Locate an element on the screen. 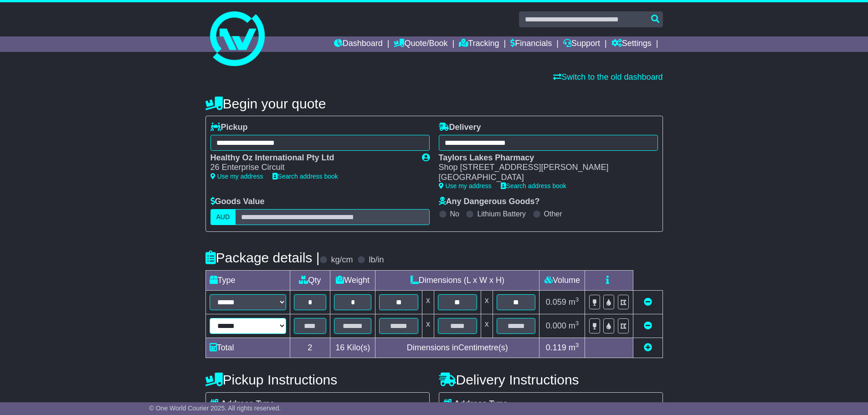  h4: Delivery Instructions is located at coordinates (550, 379).